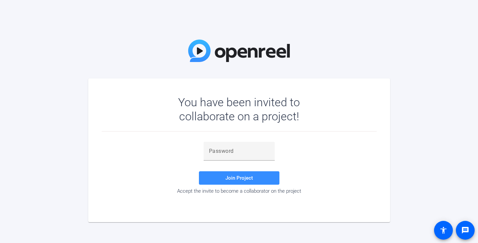  Describe the element at coordinates (239, 191) in the screenshot. I see `div: Accept the invite to become a collaborator on the project` at that location.